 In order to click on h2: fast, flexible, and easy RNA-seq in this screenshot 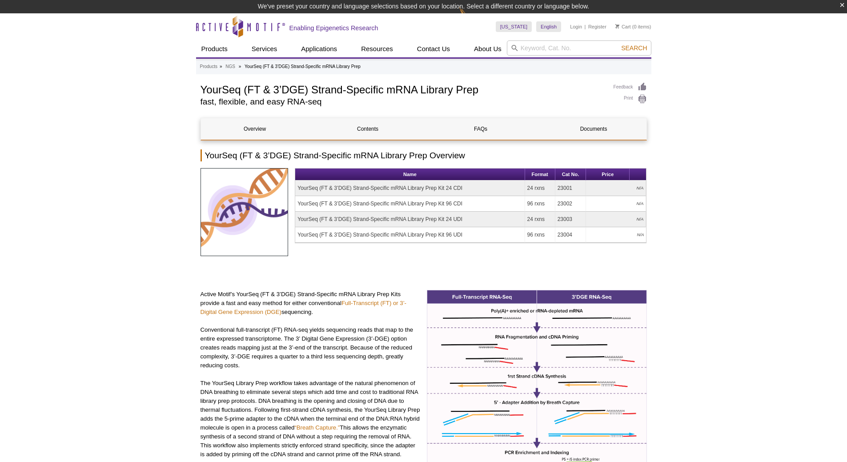, I will do `click(403, 102)`.